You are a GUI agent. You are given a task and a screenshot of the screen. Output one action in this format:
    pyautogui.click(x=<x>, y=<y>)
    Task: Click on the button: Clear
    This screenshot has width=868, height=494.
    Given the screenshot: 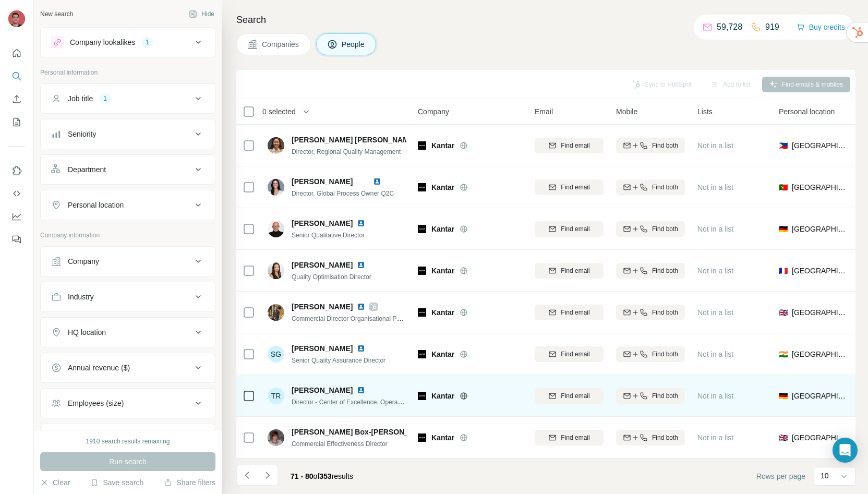 What is the action you would take?
    pyautogui.click(x=54, y=483)
    